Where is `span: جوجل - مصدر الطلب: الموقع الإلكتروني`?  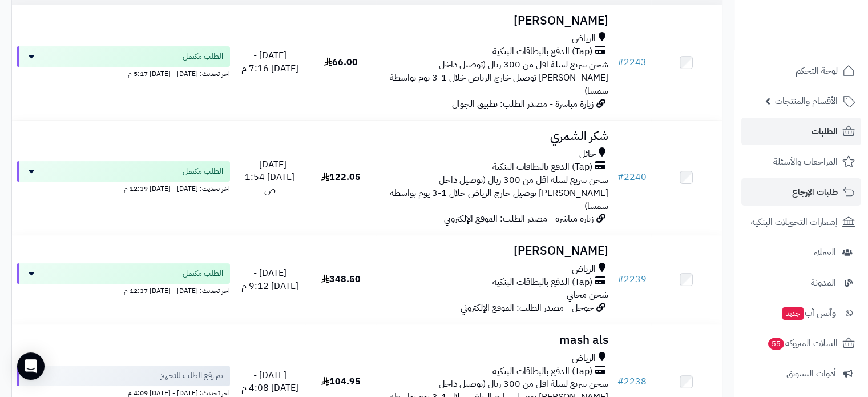
span: جوجل - مصدر الطلب: الموقع الإلكتروني is located at coordinates (527, 308).